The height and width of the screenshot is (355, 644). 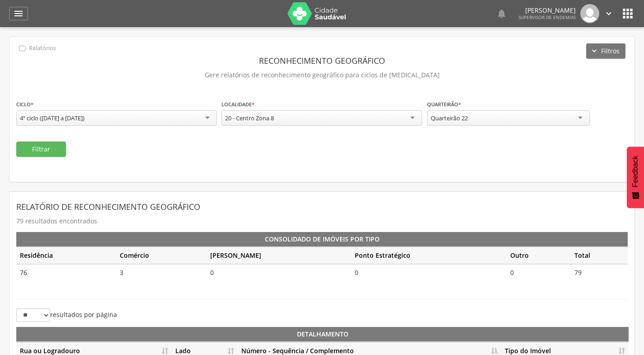 I want to click on th: Outro, so click(x=538, y=256).